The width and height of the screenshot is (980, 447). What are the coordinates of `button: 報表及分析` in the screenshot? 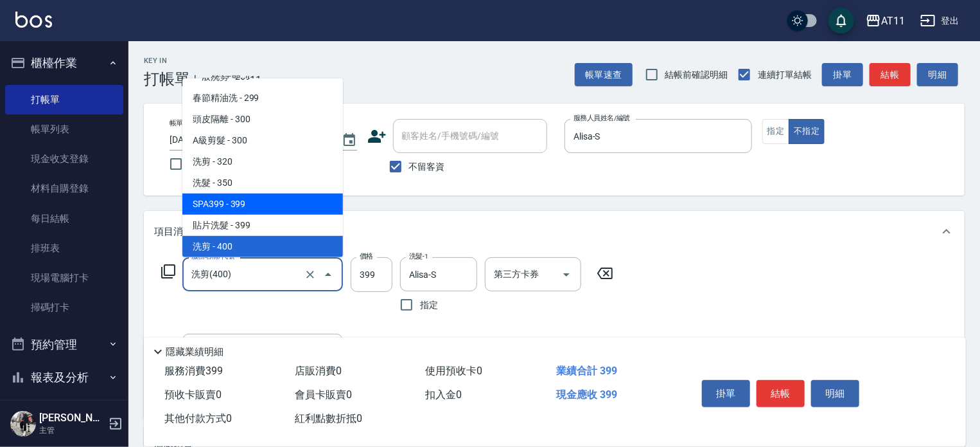 It's located at (64, 378).